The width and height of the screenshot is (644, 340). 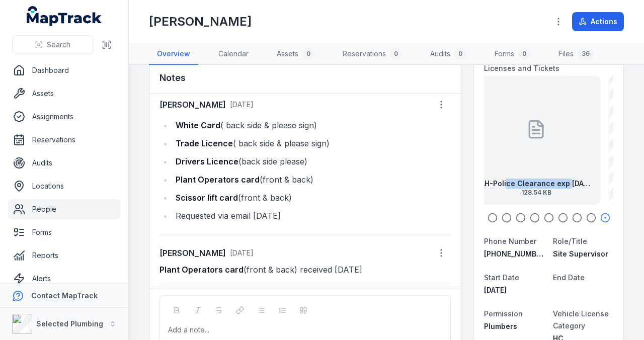 What do you see at coordinates (586, 54) in the screenshot?
I see `div: 36` at bounding box center [586, 54].